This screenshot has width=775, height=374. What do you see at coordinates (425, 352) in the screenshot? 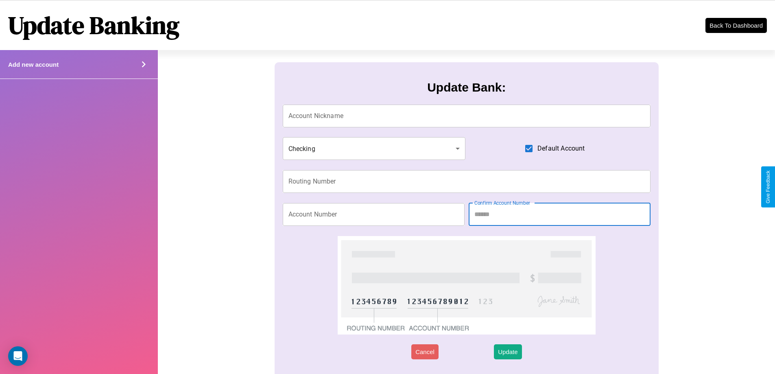
I see `button: Cancel` at bounding box center [425, 352].